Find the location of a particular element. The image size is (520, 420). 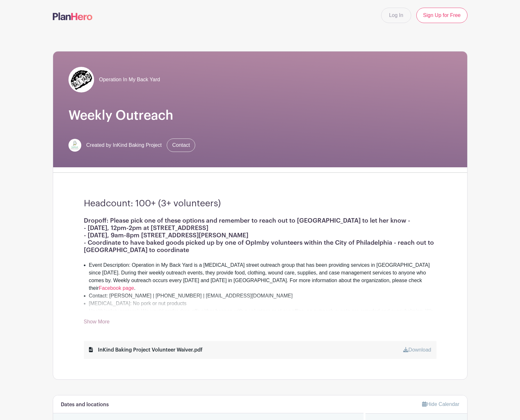

img: InKind-Logo.jpg is located at coordinates (75, 145).